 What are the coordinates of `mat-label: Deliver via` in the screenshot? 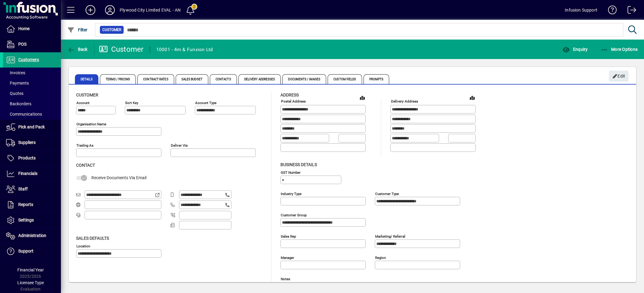 It's located at (179, 146).